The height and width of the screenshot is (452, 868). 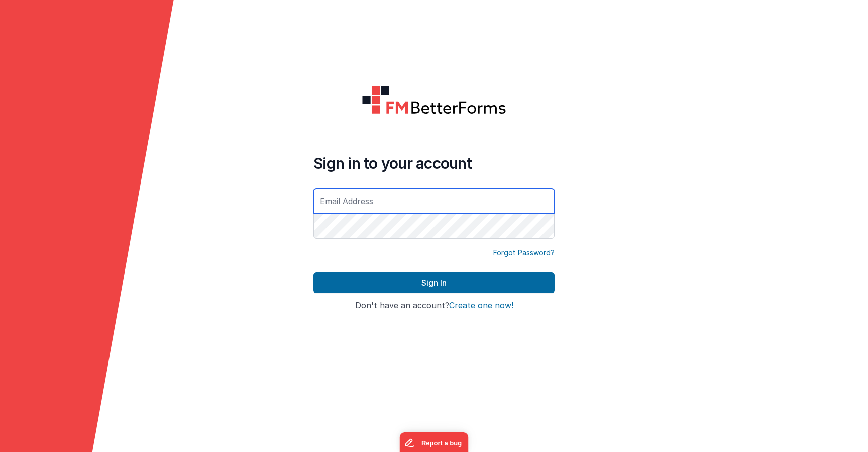 I want to click on button: Create one now!, so click(x=481, y=306).